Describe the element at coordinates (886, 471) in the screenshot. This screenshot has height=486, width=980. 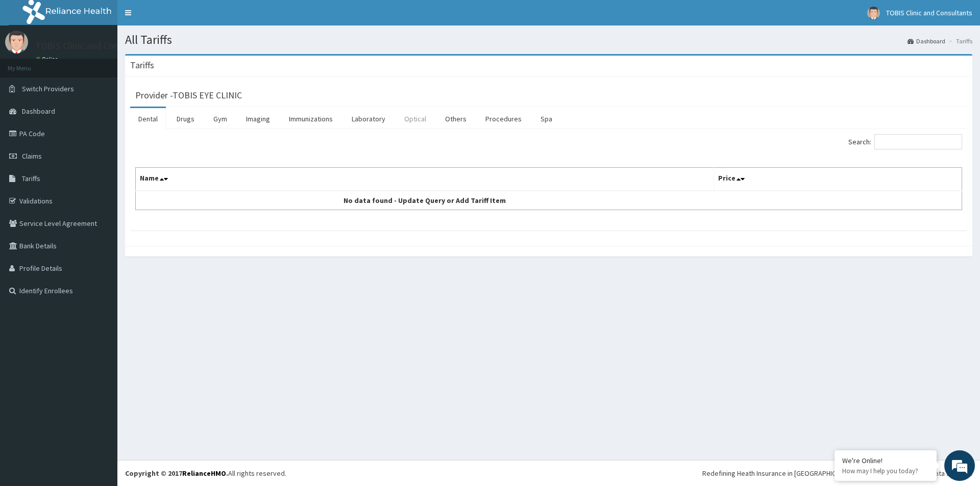
I see `p: How may I help you today?` at that location.